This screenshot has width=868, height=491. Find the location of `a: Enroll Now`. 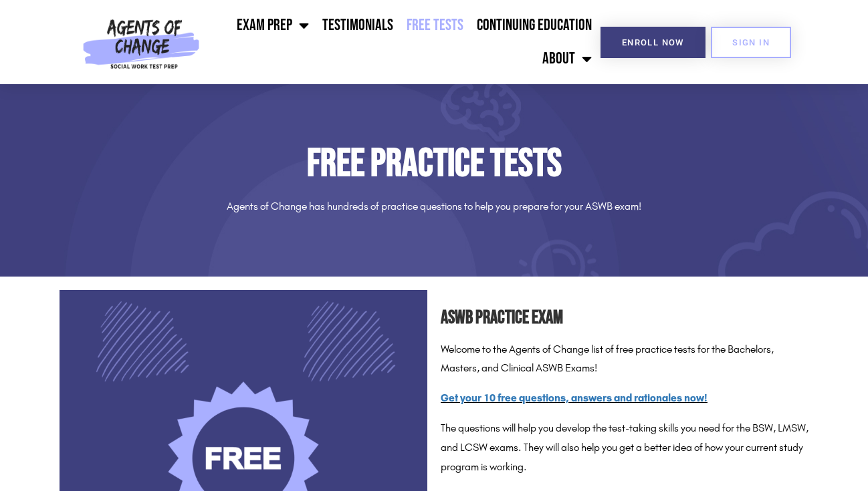

a: Enroll Now is located at coordinates (653, 42).